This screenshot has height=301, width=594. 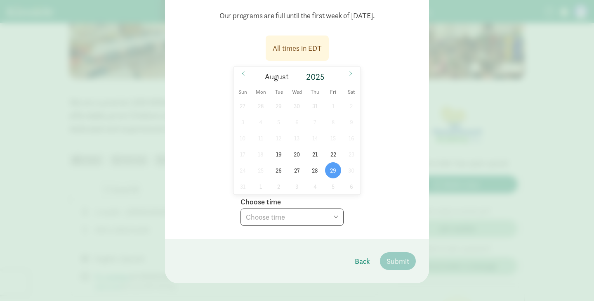 What do you see at coordinates (242, 92) in the screenshot?
I see `span: Sun` at bounding box center [242, 92].